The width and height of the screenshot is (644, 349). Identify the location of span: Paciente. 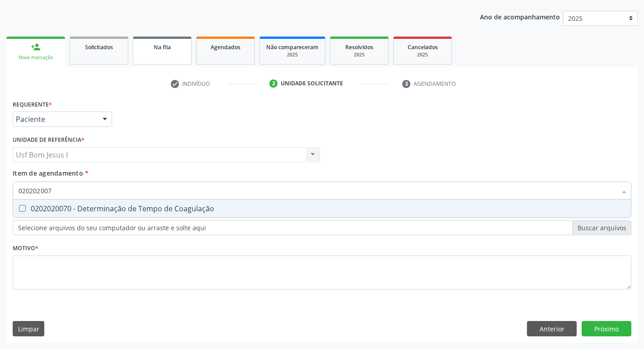
(55, 119).